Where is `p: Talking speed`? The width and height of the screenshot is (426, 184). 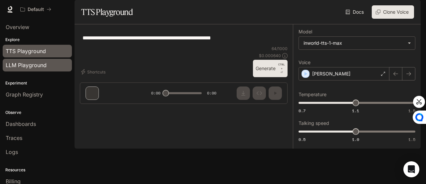
p: Talking speed is located at coordinates (314, 123).